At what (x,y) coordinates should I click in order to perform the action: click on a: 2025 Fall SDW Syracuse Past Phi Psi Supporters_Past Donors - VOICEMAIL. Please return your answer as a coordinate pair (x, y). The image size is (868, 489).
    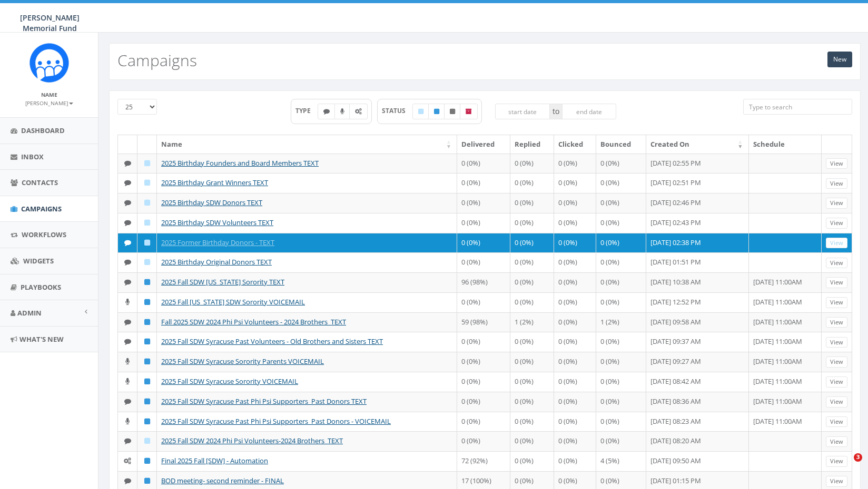
    Looking at the image, I should click on (276, 421).